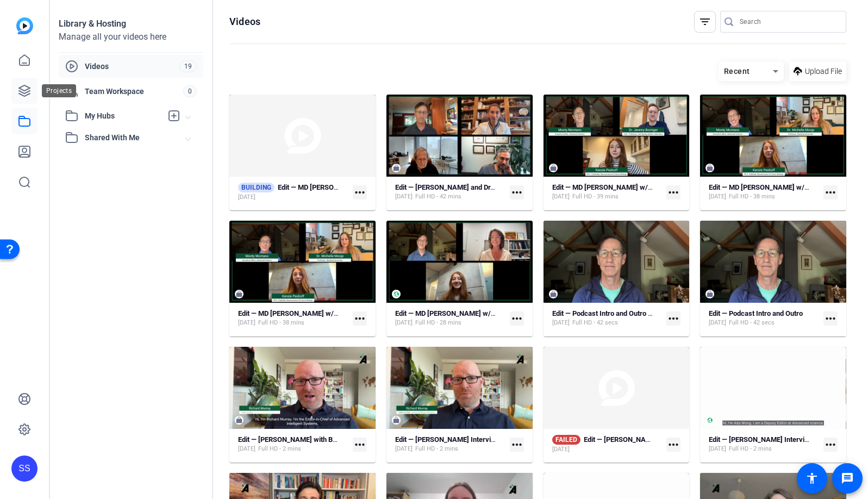 The width and height of the screenshot is (868, 499). What do you see at coordinates (256, 187) in the screenshot?
I see `span: BUILDING` at bounding box center [256, 187].